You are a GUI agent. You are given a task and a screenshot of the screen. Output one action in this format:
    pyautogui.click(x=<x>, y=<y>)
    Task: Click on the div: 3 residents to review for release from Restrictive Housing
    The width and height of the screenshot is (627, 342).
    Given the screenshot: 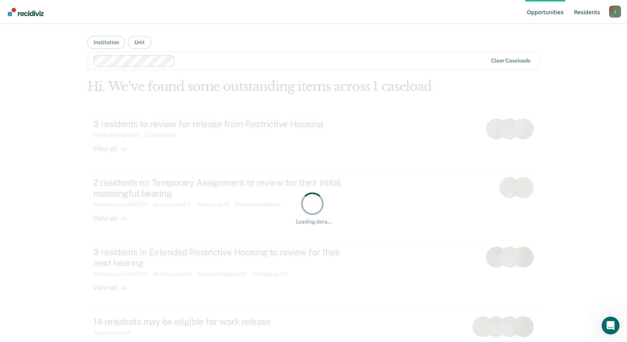 What is the action you would take?
    pyautogui.click(x=224, y=124)
    